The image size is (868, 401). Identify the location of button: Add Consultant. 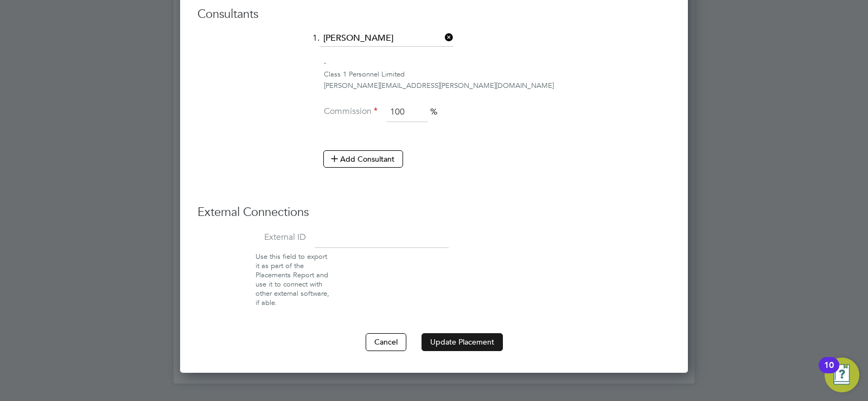
(363, 159).